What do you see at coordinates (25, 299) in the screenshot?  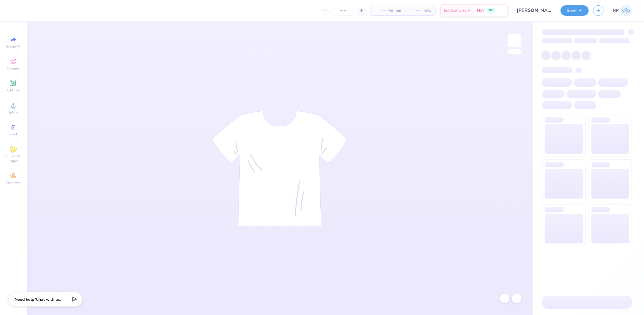 I see `strong: Need help?` at bounding box center [25, 299].